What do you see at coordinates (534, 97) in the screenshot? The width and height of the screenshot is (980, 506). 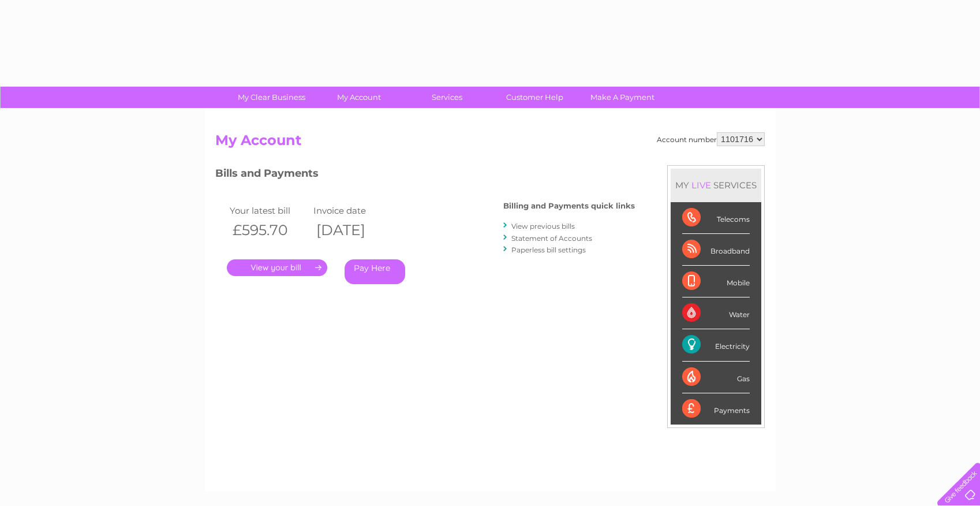 I see `a: Customer Help` at bounding box center [534, 97].